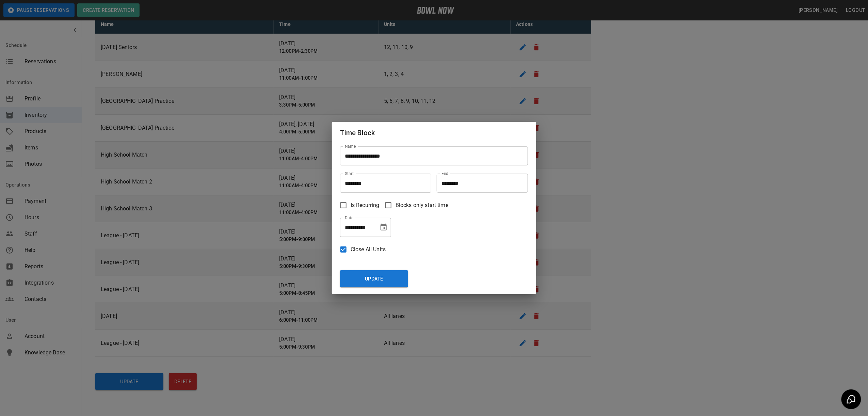  Describe the element at coordinates (349, 173) in the screenshot. I see `label: Start` at that location.